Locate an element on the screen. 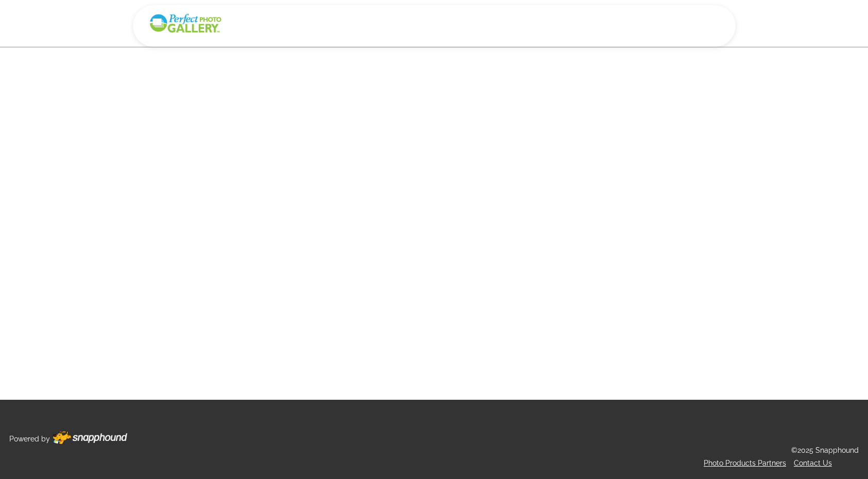  img: Footer is located at coordinates (90, 438).